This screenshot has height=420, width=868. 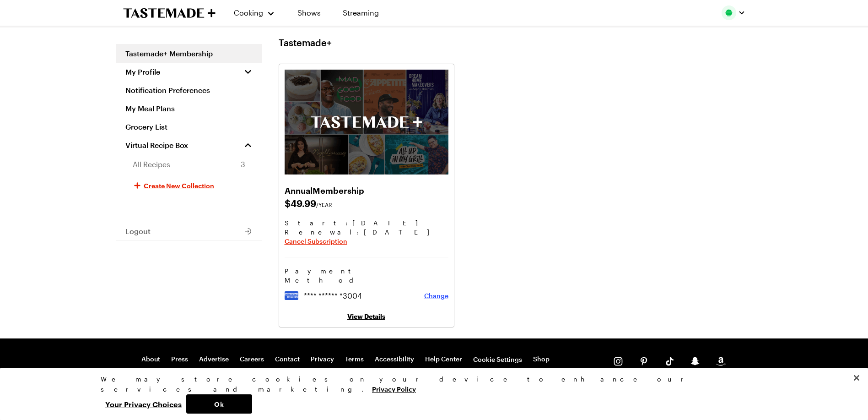 What do you see at coordinates (189, 186) in the screenshot?
I see `button: Create New Collection` at bounding box center [189, 186].